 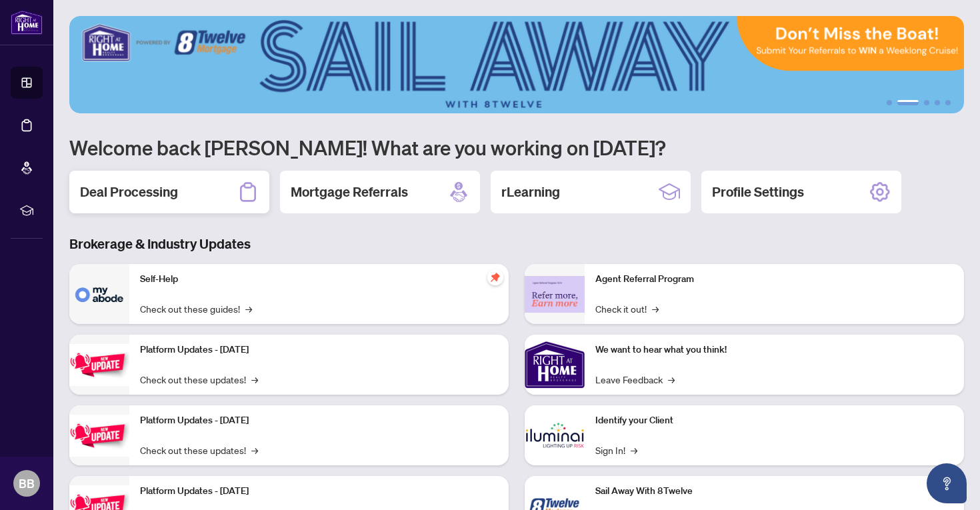 I want to click on p: We want to hear what you think!, so click(x=774, y=350).